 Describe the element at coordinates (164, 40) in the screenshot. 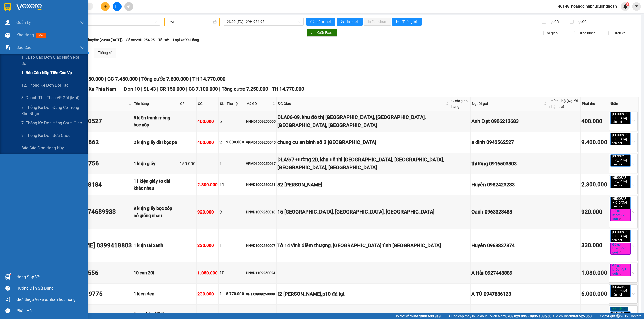

I see `span: Tài xế:` at that location.